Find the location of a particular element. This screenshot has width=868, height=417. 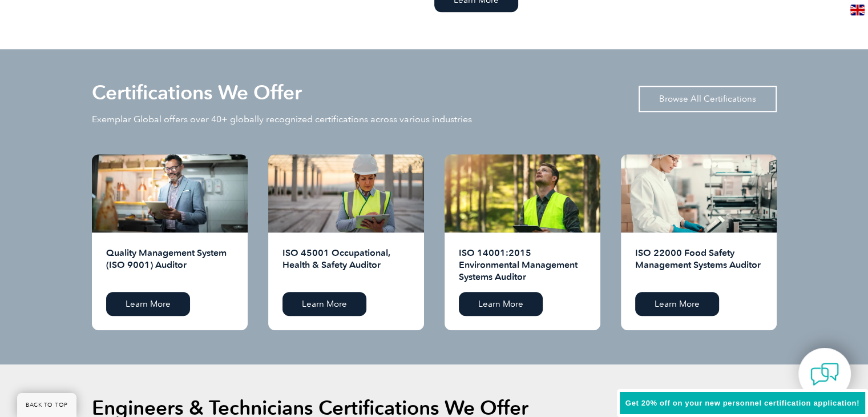

span: Get 20% off on your new personnel certification application! is located at coordinates (743, 402).